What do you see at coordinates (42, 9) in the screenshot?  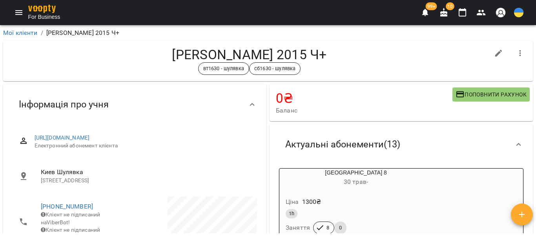 I see `img: voopty.png` at bounding box center [42, 9].